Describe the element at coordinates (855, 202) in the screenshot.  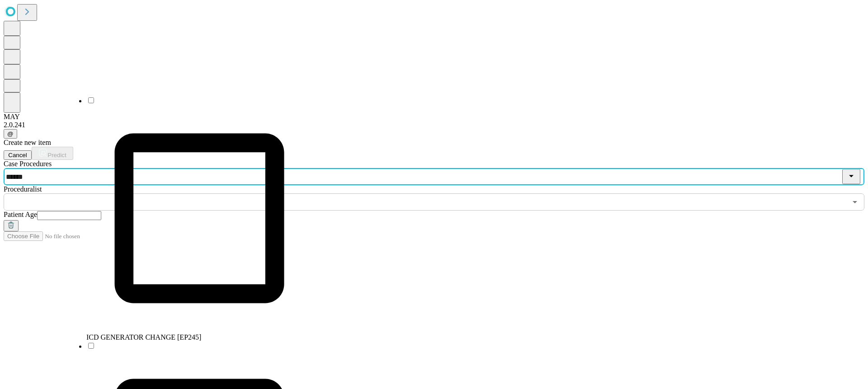
I see `button: Open` at that location.